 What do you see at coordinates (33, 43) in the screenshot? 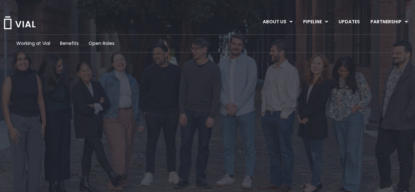
I see `span: Working at Vial` at bounding box center [33, 43].